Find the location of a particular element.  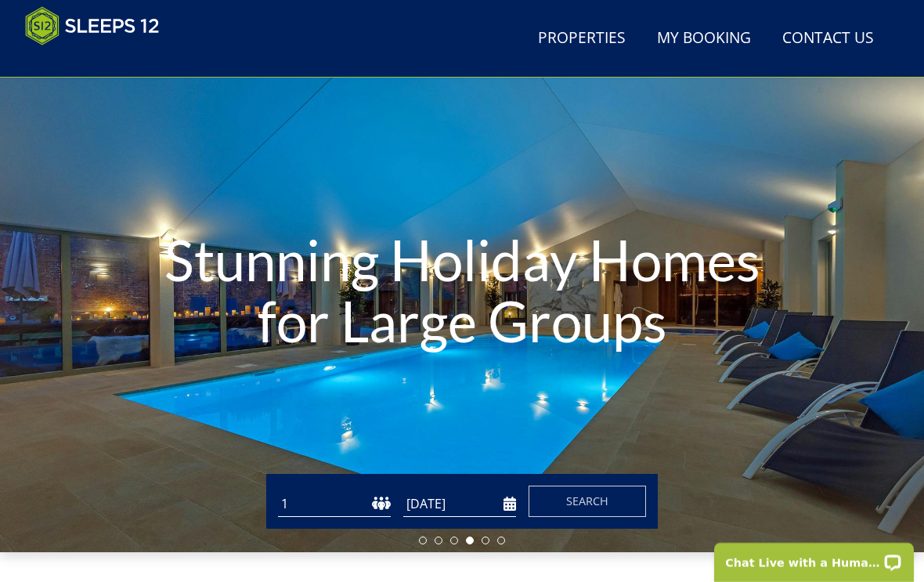

button: Open LiveChat chat widget is located at coordinates (190, 29).